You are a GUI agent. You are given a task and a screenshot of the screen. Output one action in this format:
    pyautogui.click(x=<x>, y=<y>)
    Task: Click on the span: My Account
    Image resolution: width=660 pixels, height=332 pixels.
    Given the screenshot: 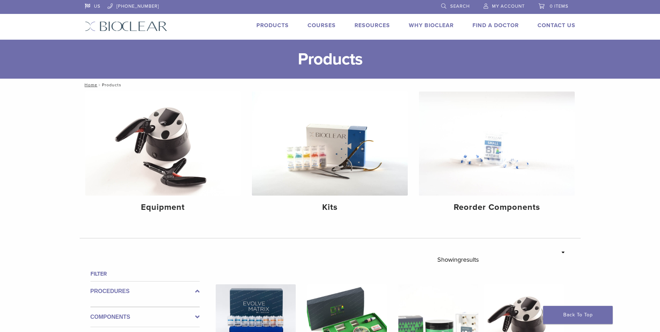 What is the action you would take?
    pyautogui.click(x=509, y=6)
    